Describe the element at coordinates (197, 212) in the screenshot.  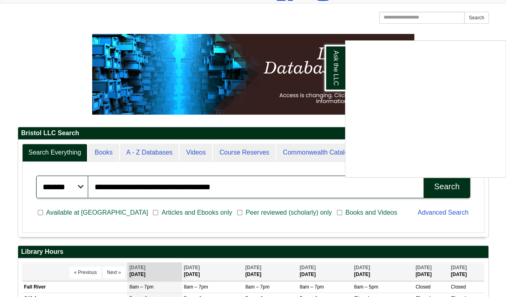
I see `span: Articles and Ebooks only` at that location.